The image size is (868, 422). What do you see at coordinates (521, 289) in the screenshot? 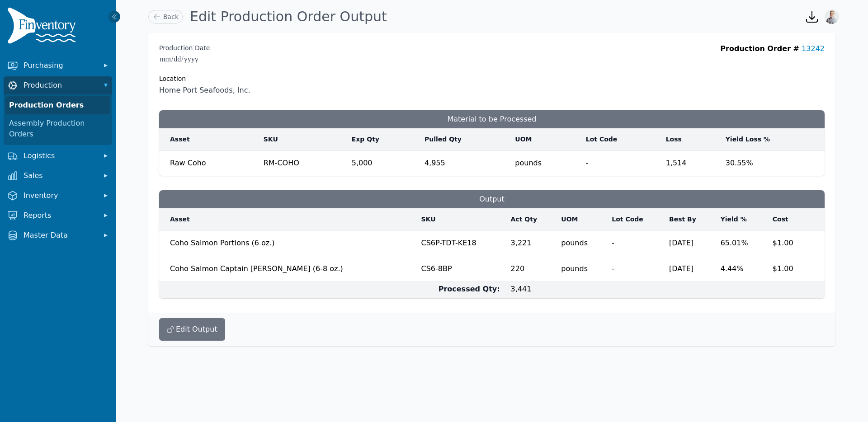
I see `span: 3,441` at bounding box center [521, 289].